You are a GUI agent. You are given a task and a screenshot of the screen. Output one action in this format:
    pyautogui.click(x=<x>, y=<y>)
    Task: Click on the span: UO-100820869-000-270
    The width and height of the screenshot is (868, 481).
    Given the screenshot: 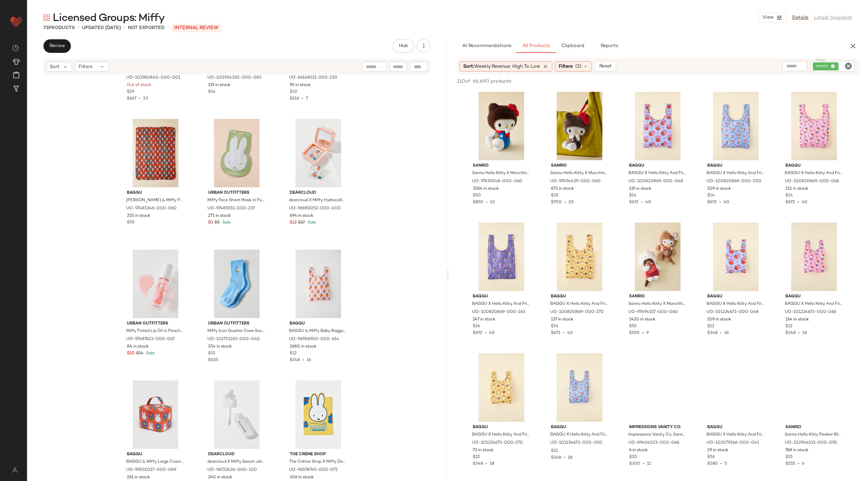 What is the action you would take?
    pyautogui.click(x=577, y=312)
    